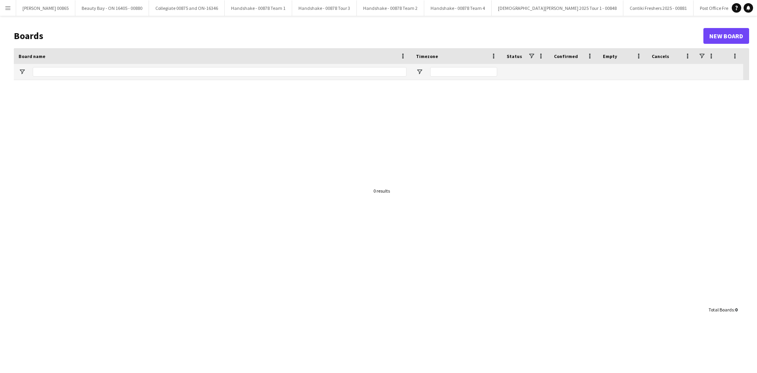  I want to click on span: Timezone, so click(427, 56).